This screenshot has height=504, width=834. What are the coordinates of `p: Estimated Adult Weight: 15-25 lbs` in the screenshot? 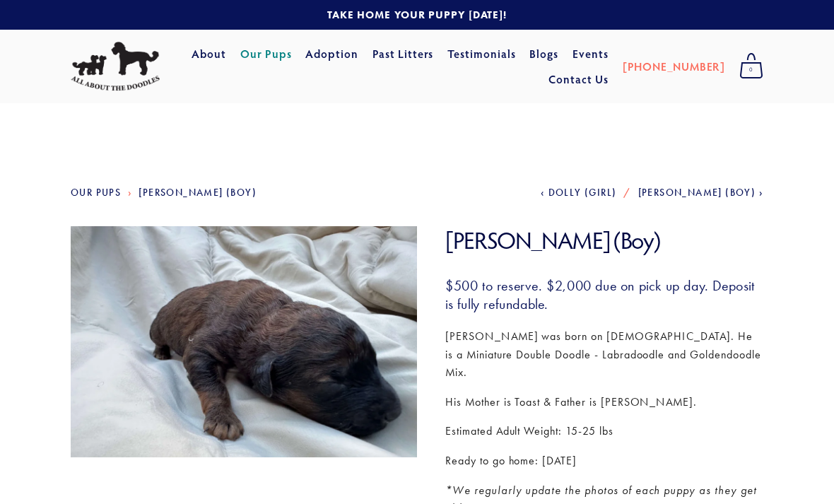 It's located at (604, 431).